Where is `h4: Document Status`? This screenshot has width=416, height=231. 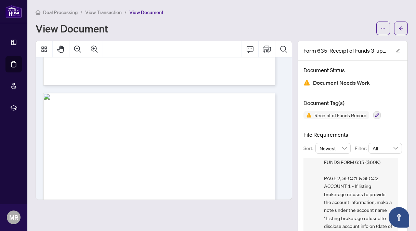
h4: Document Status is located at coordinates (353, 70).